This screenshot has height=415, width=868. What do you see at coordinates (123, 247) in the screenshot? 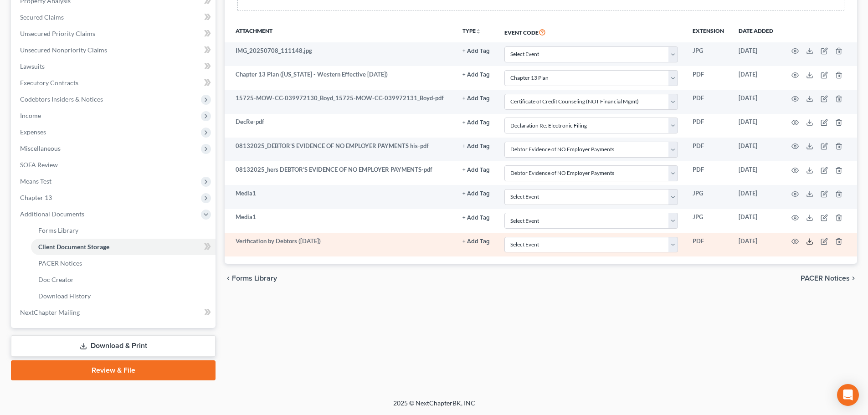
I see `a: Client Document Storage` at bounding box center [123, 247].